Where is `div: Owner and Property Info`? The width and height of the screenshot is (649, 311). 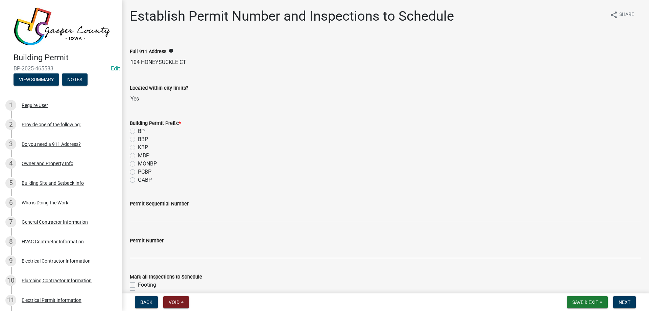
div: Owner and Property Info is located at coordinates (47, 163).